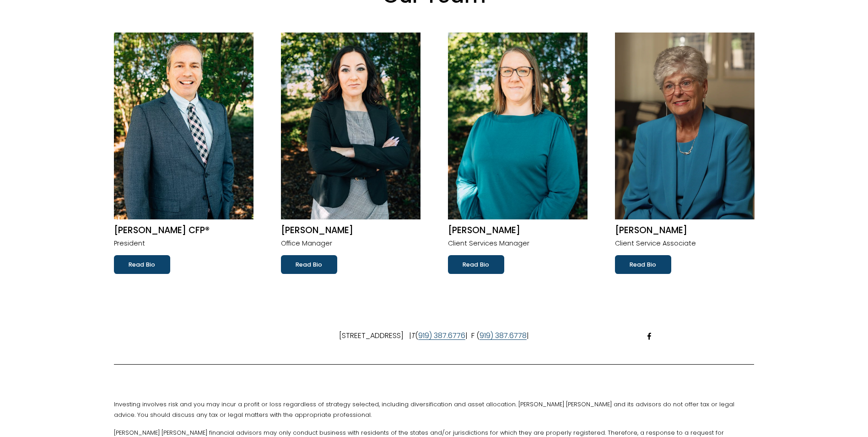  I want to click on em: T, so click(413, 335).